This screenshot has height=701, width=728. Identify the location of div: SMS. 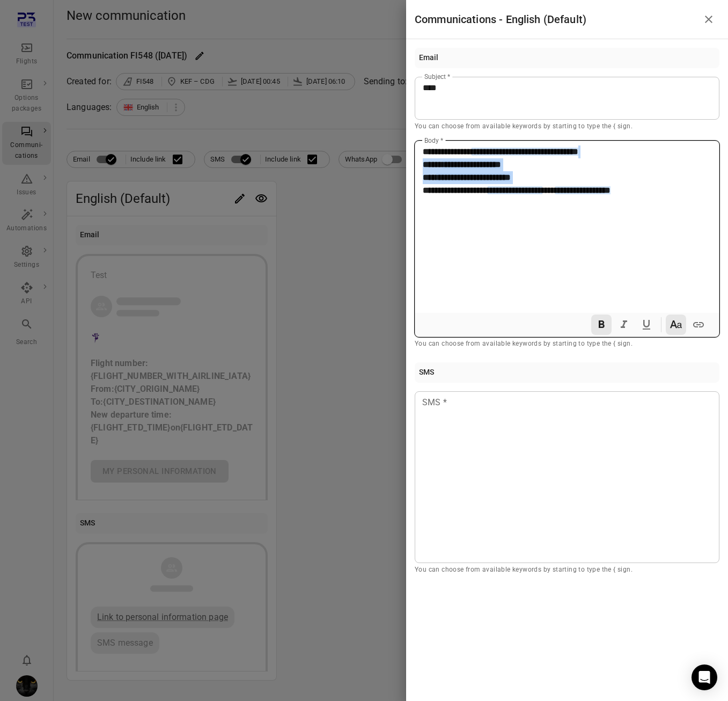
(426, 373).